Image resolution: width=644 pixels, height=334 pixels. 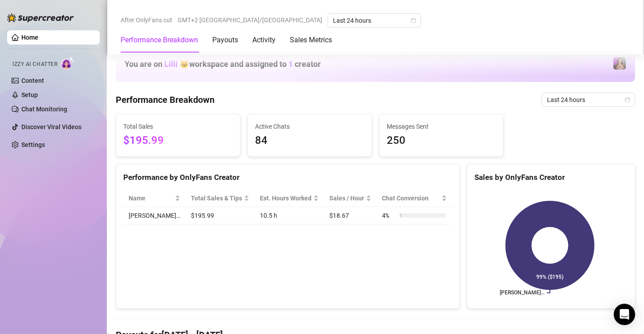 I want to click on th: Sales / Hour, so click(x=350, y=198).